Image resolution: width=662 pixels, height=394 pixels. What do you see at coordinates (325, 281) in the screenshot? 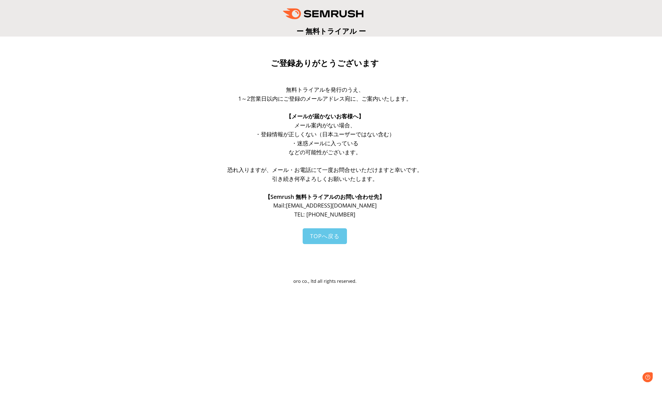
I see `span: oro co., ltd all rights reserved.` at bounding box center [325, 281].